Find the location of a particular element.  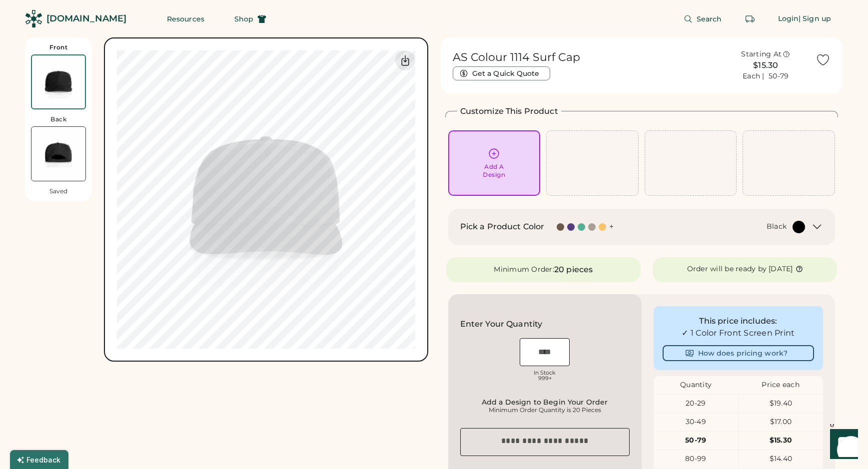

div: Back is located at coordinates (58, 119).